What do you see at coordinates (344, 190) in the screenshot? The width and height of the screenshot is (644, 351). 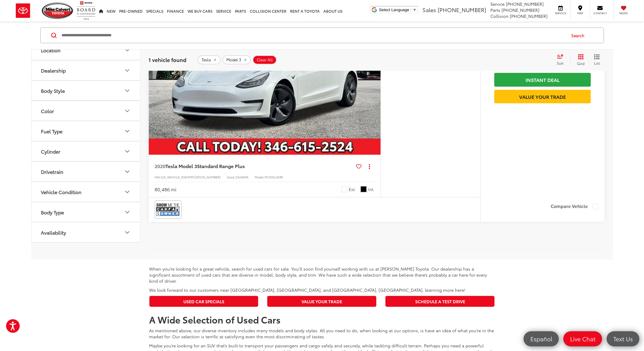 I see `span: White` at bounding box center [344, 190].